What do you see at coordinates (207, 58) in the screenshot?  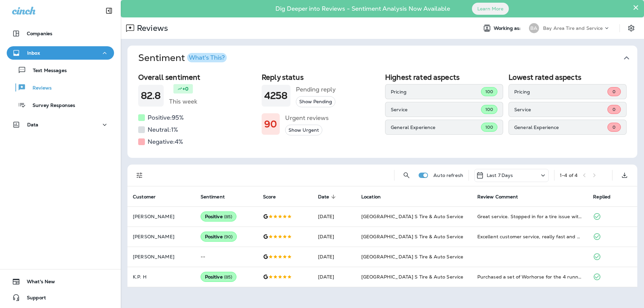 I see `button: What's This?` at bounding box center [207, 58].